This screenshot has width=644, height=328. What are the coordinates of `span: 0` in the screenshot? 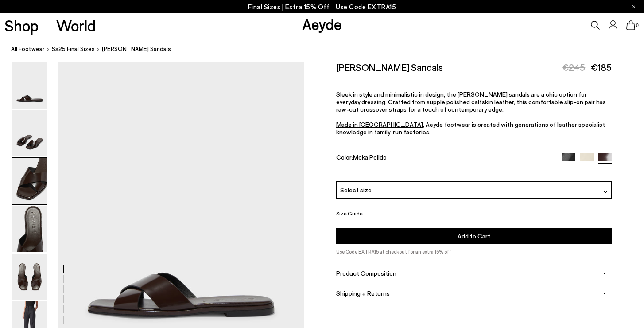 It's located at (638, 25).